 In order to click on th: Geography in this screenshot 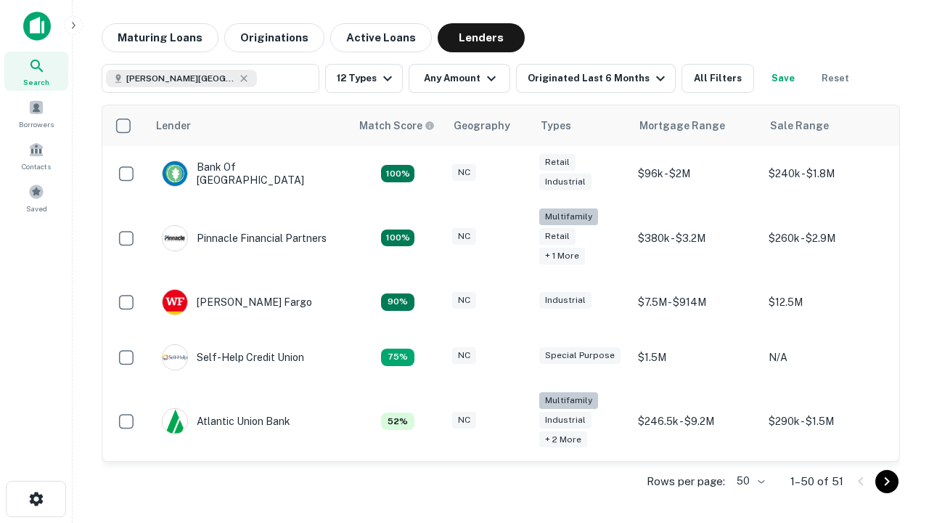, I will do `click(489, 126)`.